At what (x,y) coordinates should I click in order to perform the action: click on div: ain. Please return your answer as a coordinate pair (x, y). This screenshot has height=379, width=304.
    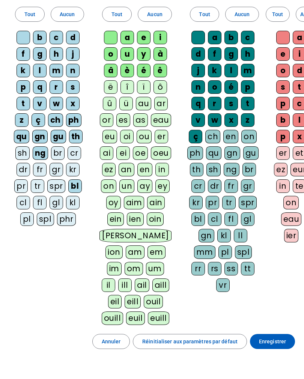
    Looking at the image, I should click on (156, 203).